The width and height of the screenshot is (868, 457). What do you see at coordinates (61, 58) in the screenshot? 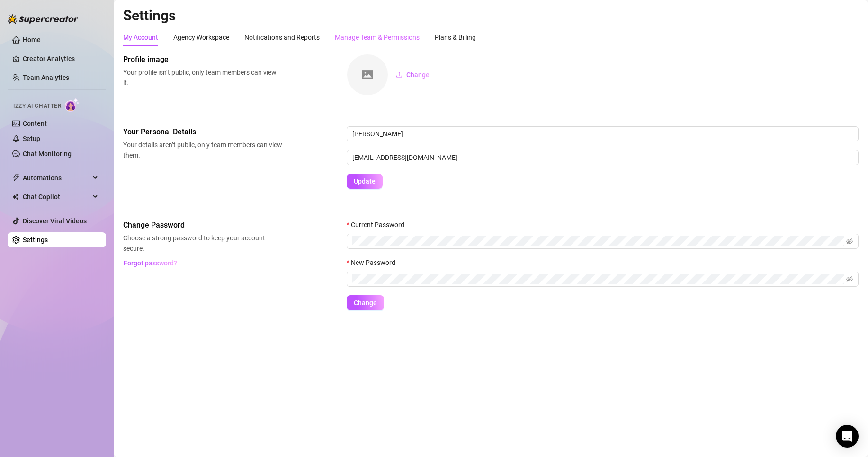
I see `a: Creator Analytics` at bounding box center [61, 58].